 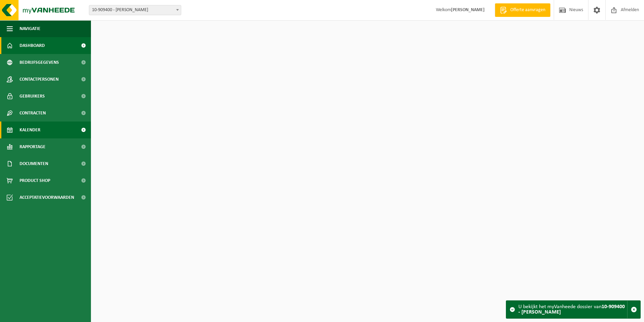 What do you see at coordinates (35, 180) in the screenshot?
I see `span: Product Shop` at bounding box center [35, 180].